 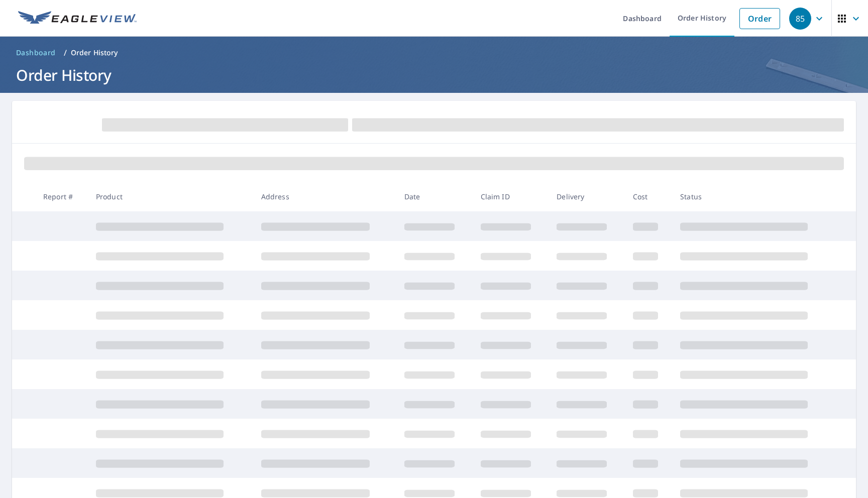 What do you see at coordinates (587, 197) in the screenshot?
I see `th: Delivery` at bounding box center [587, 197].